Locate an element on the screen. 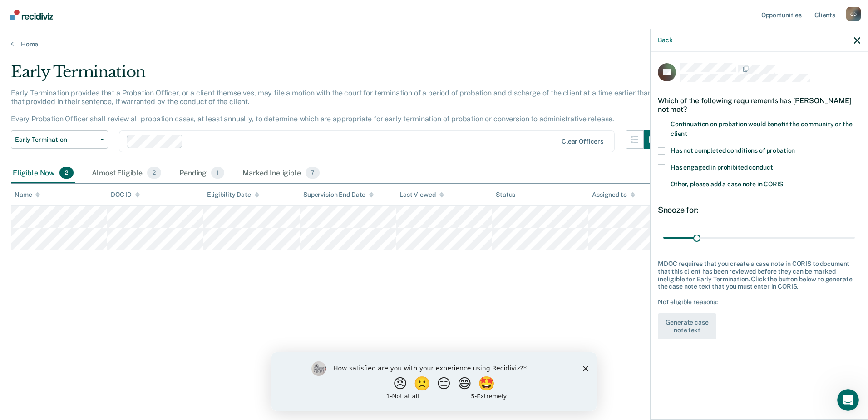  button: 4 is located at coordinates (194, 32).